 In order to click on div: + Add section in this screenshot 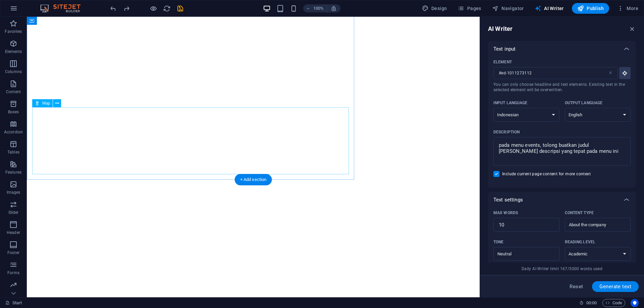, I will do `click(254, 180)`.